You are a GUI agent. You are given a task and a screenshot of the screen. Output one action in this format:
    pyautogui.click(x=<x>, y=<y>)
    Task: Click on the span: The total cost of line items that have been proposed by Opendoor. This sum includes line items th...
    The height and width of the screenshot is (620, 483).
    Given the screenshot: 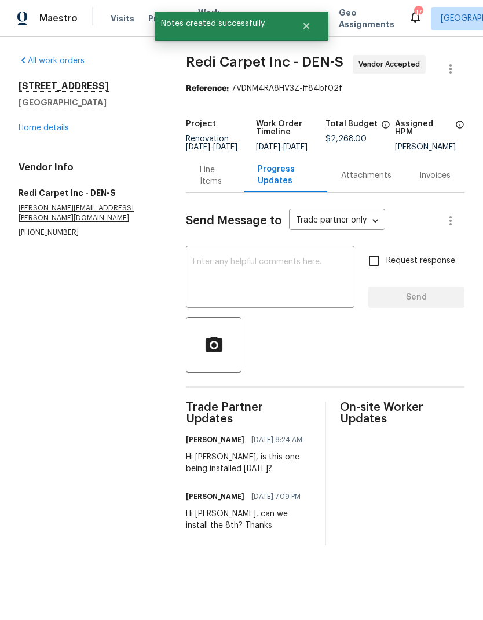 What is the action you would take?
    pyautogui.click(x=386, y=128)
    